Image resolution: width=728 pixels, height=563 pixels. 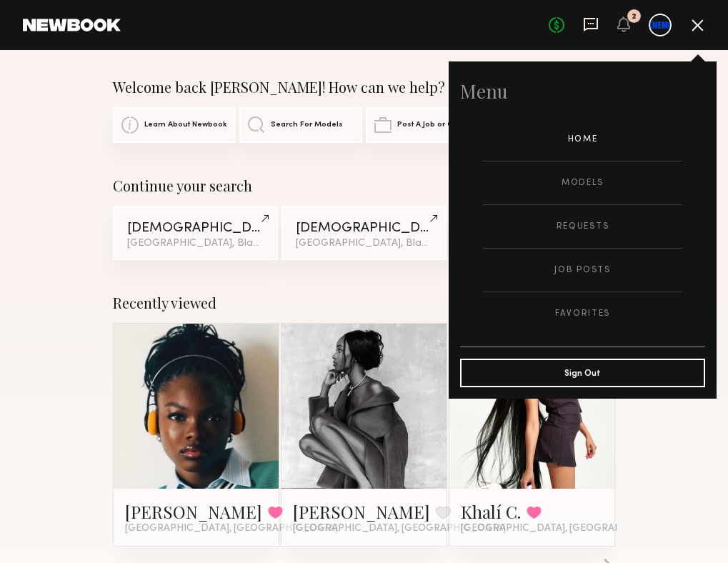 What do you see at coordinates (582, 226) in the screenshot?
I see `a: Requests` at bounding box center [582, 226].